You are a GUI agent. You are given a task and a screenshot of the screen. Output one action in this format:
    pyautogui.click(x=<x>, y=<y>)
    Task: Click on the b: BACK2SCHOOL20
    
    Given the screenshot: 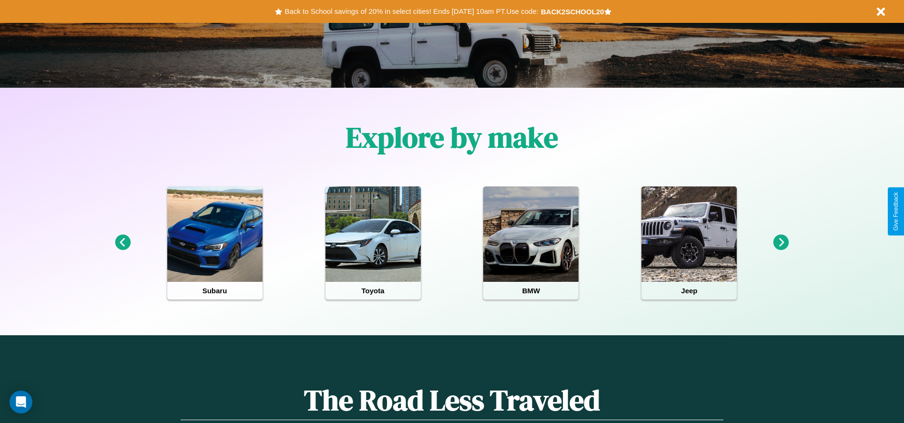 What is the action you would take?
    pyautogui.click(x=572, y=11)
    